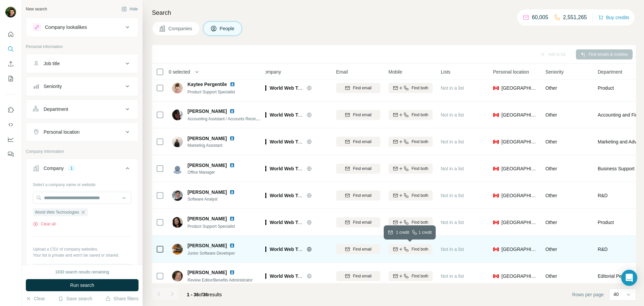  I want to click on button: Department, so click(82, 109).